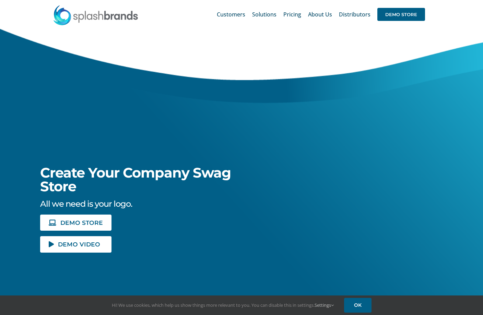  Describe the element at coordinates (96, 15) in the screenshot. I see `img: SplashBrands.com Logo` at that location.